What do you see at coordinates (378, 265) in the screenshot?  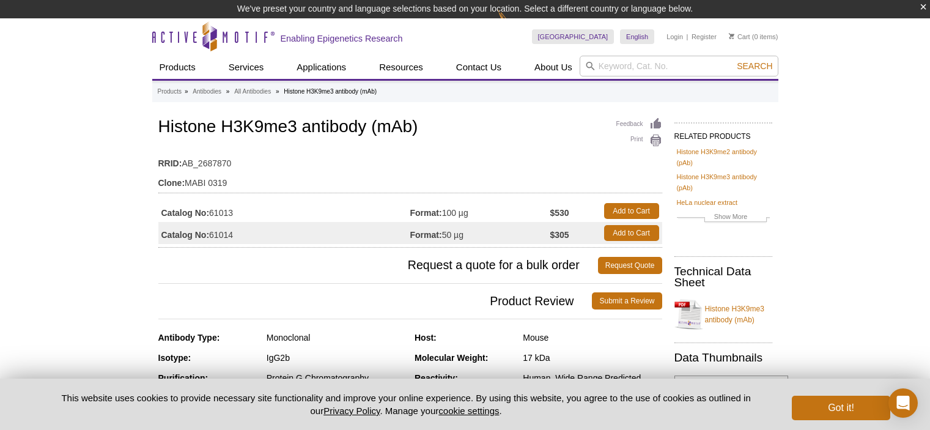 I see `span: Request a quote for a bulk order` at bounding box center [378, 265].